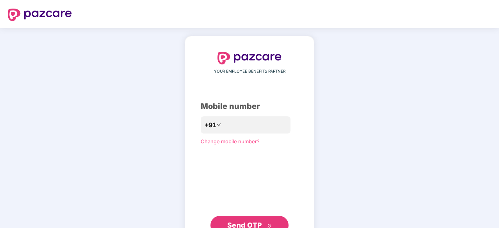  I want to click on div: Mobile number, so click(249, 106).